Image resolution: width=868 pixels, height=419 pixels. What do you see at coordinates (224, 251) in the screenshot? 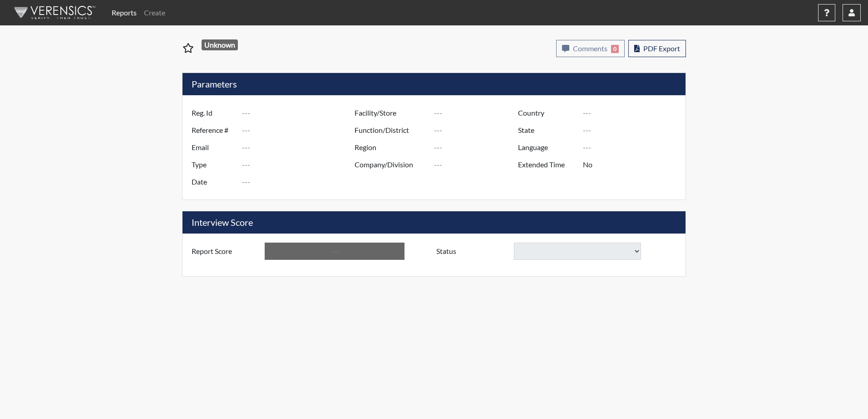
I see `label: Report Score` at bounding box center [224, 251].